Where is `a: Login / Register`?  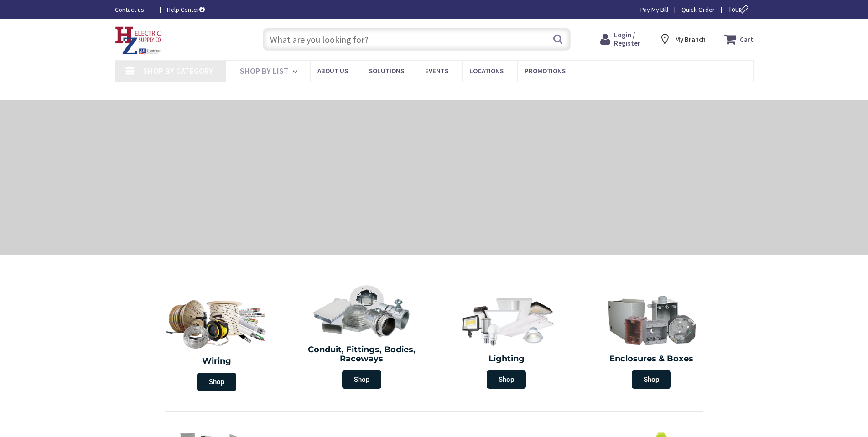
a: Login / Register is located at coordinates (620, 39).